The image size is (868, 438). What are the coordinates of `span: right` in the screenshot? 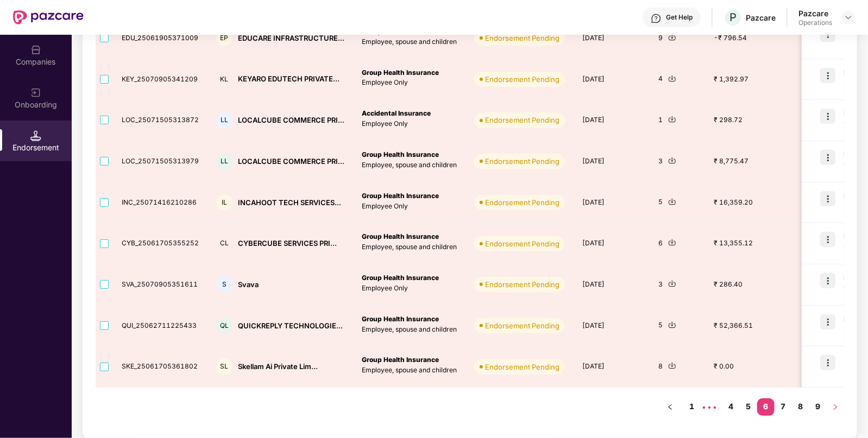 It's located at (835, 407).